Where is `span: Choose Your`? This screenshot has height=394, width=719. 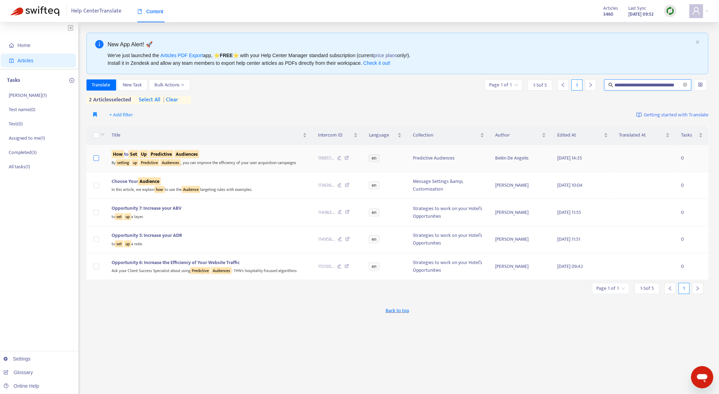 span: Choose Your is located at coordinates (136, 181).